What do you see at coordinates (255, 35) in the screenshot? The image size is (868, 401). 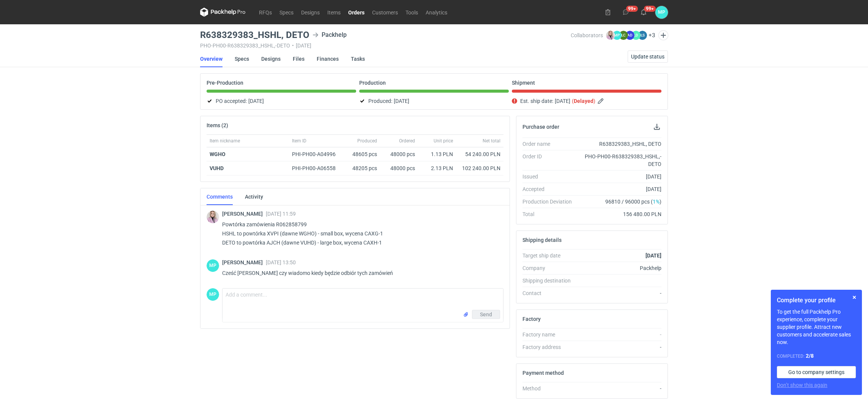 I see `h3: R638329383_HSHL, DETO` at bounding box center [255, 35].